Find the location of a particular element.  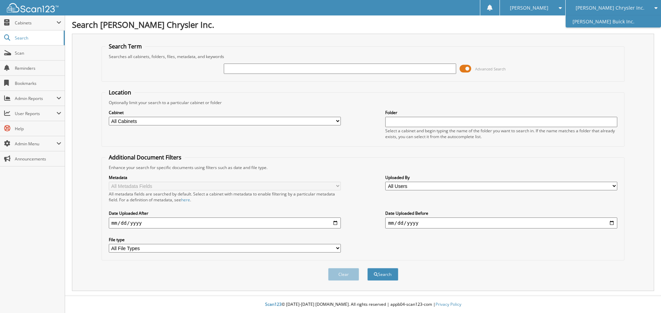

label: File type is located at coordinates (225, 240).